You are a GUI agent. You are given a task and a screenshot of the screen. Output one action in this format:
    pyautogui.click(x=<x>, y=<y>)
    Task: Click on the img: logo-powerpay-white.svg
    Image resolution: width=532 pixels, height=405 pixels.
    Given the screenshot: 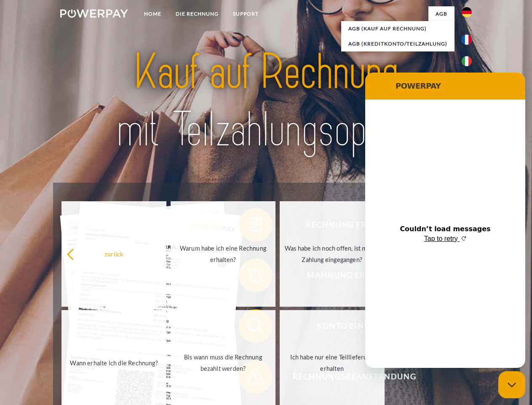 What is the action you would take?
    pyautogui.click(x=94, y=14)
    